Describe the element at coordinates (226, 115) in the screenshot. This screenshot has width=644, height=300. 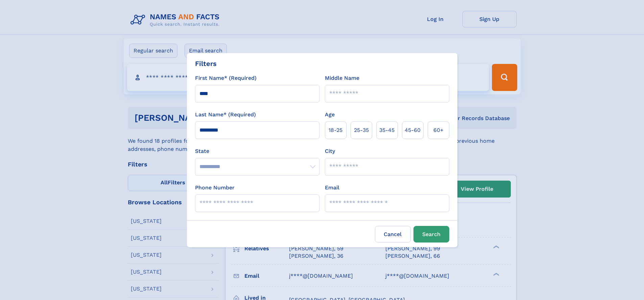
I see `label: Last Name* (Required)` at that location.